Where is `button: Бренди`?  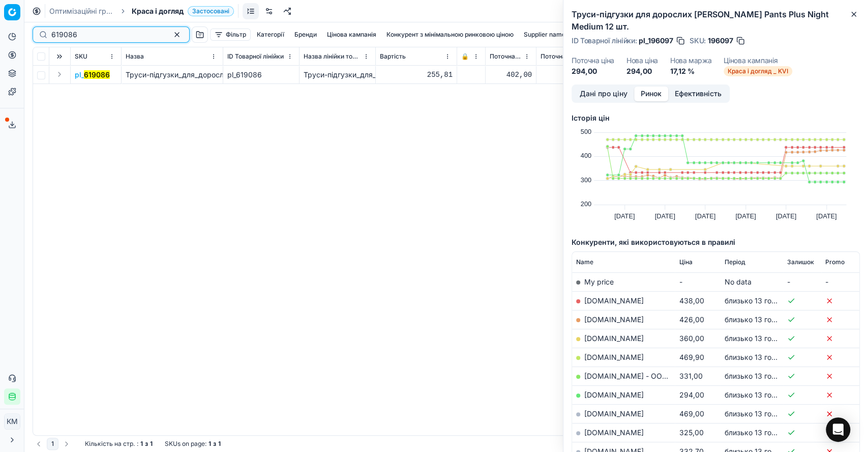
button: Бренди is located at coordinates (306, 35).